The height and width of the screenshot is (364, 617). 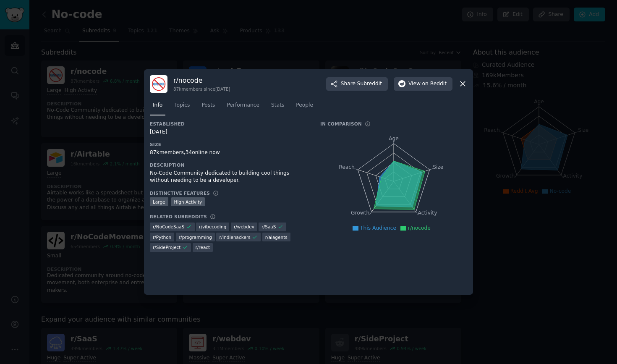 What do you see at coordinates (278, 105) in the screenshot?
I see `span: Stats` at bounding box center [278, 105].